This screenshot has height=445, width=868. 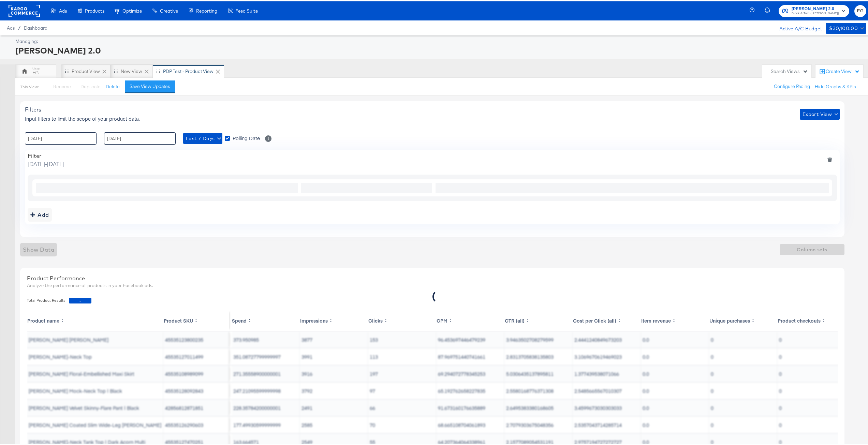 What do you see at coordinates (835, 85) in the screenshot?
I see `button: Hide Graphs & KPIs` at bounding box center [835, 85].